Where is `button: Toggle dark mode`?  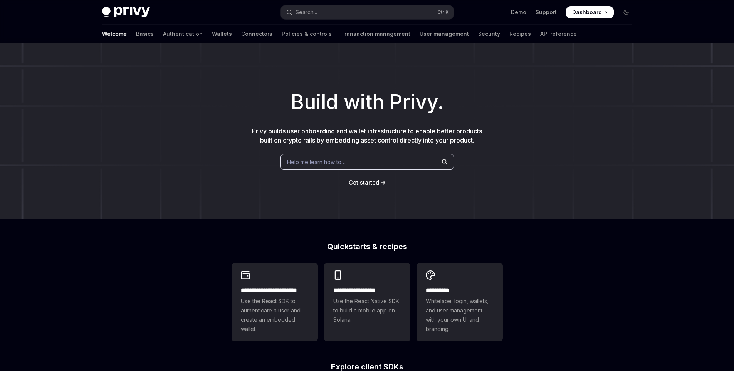
button: Toggle dark mode is located at coordinates (626, 12).